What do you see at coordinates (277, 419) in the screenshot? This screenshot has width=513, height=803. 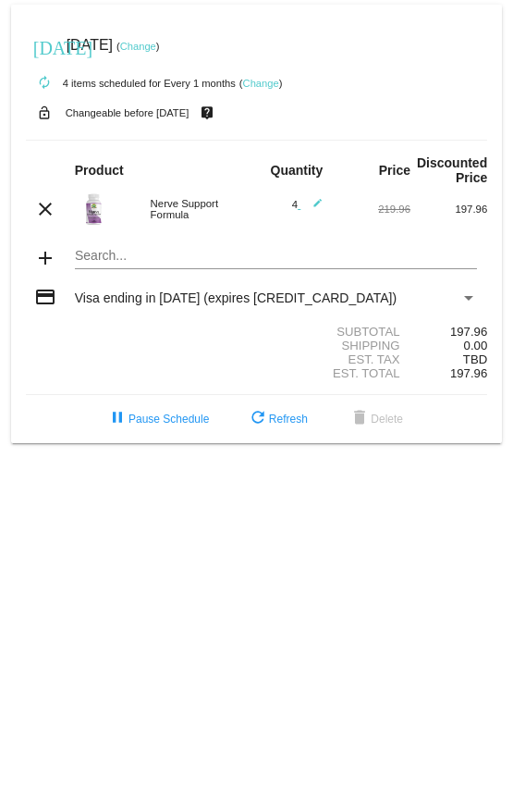 I see `span: Refresh` at bounding box center [277, 419].